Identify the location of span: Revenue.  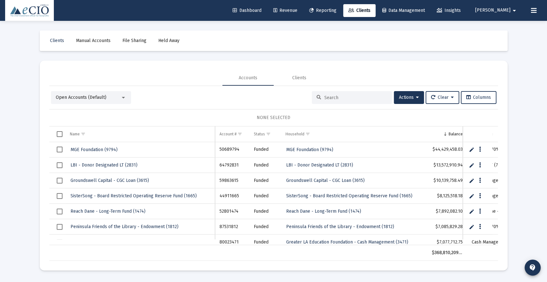
(285, 10).